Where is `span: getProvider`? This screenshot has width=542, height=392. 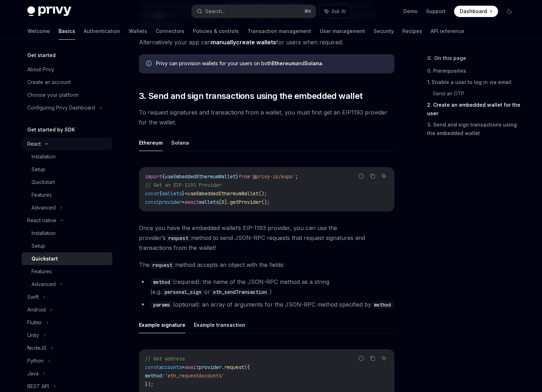 span: getProvider is located at coordinates (246, 202).